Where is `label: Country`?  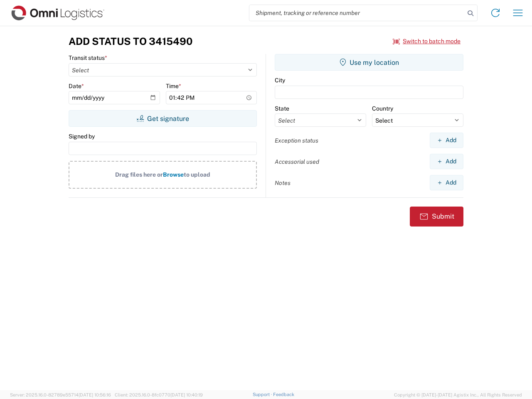 label: Country is located at coordinates (382, 108).